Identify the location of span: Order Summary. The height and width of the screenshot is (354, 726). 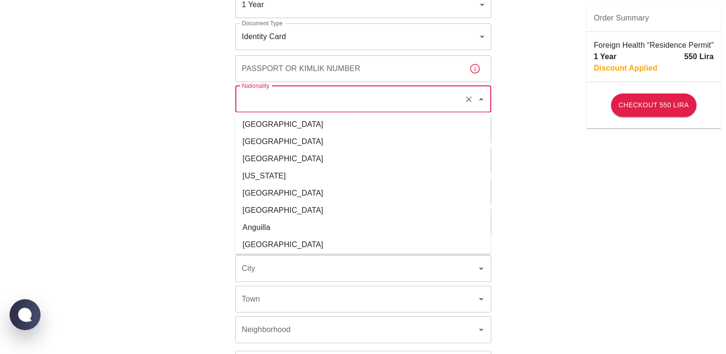
(654, 18).